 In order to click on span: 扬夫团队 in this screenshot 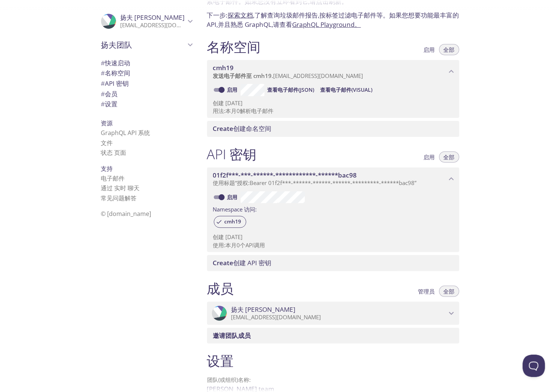, I will do `click(143, 45)`.